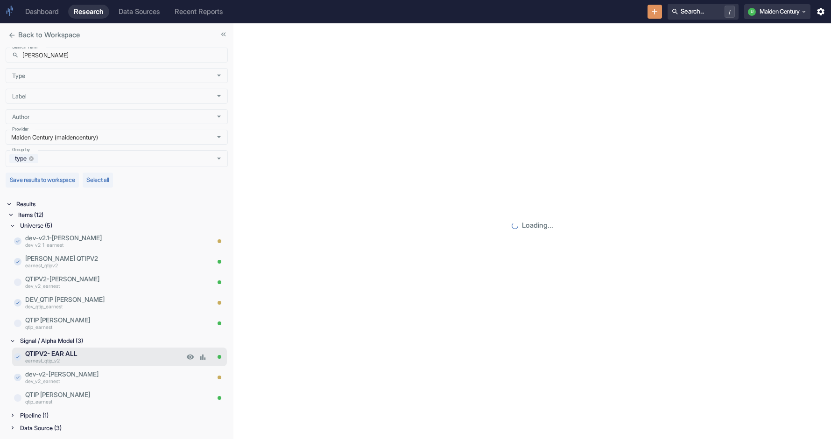 Image resolution: width=831 pixels, height=439 pixels. I want to click on div: Recent Reports, so click(198, 12).